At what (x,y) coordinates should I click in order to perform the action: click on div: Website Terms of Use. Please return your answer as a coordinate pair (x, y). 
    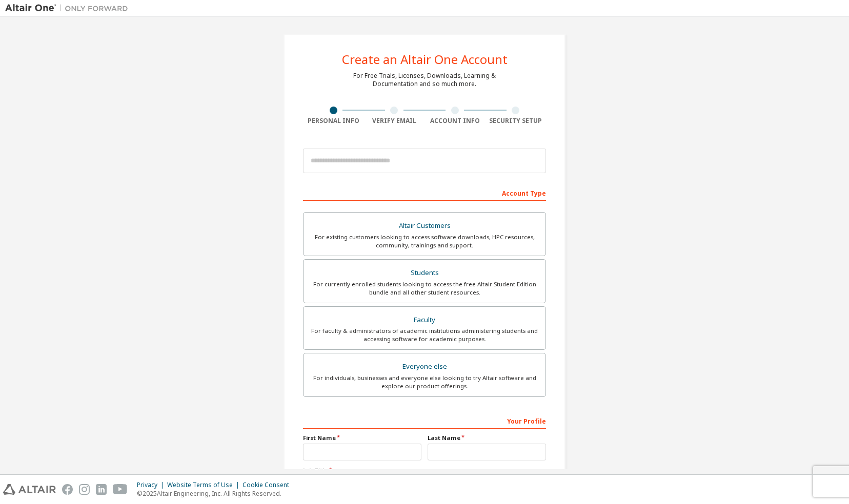
    Looking at the image, I should click on (204, 485).